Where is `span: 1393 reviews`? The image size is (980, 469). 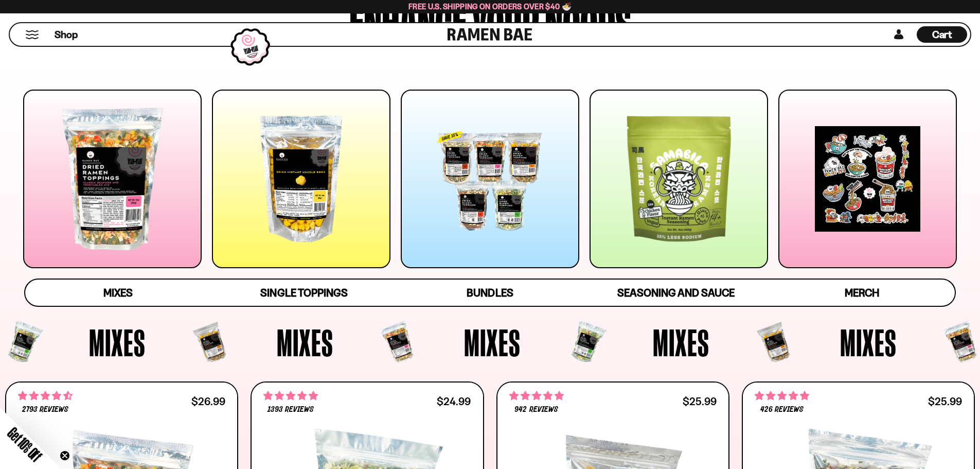
span: 1393 reviews is located at coordinates (291, 409).